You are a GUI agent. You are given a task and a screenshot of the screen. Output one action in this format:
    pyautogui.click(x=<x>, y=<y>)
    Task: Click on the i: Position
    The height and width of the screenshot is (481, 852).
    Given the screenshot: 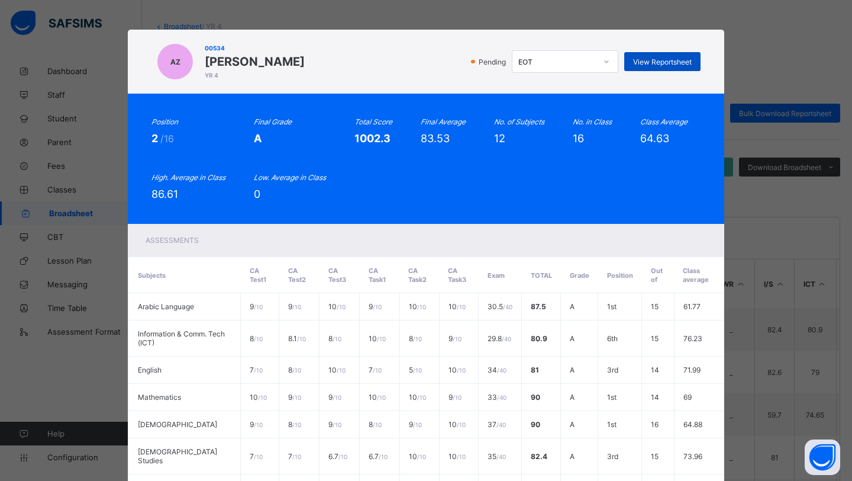 What is the action you would take?
    pyautogui.click(x=165, y=121)
    